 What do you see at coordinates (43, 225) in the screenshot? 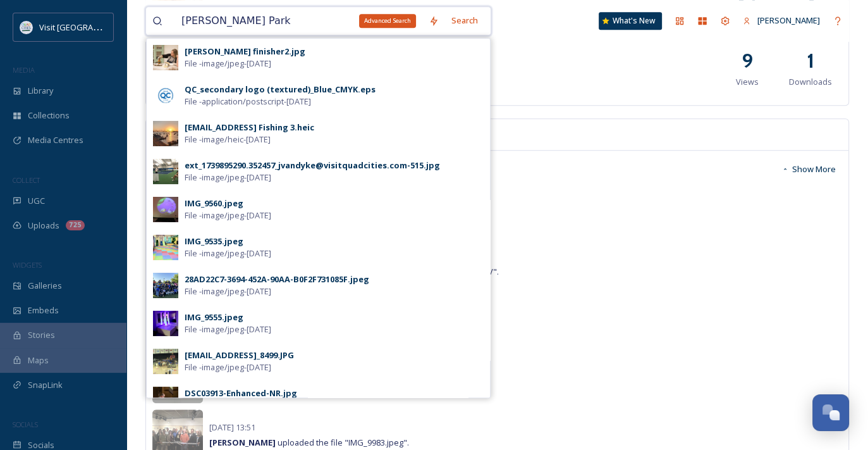
I see `span: Uploads` at bounding box center [43, 225].